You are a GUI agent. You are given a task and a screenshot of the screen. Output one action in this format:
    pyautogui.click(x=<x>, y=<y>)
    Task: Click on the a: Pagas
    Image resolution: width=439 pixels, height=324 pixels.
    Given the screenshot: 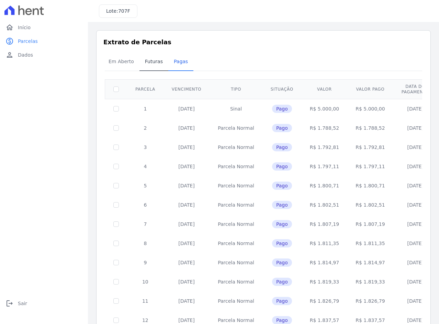 What is the action you would take?
    pyautogui.click(x=181, y=62)
    